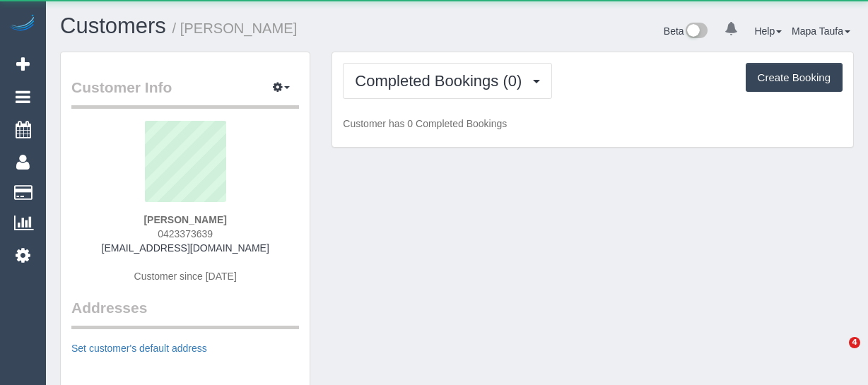  What do you see at coordinates (855, 343) in the screenshot?
I see `span: 4` at bounding box center [855, 343].